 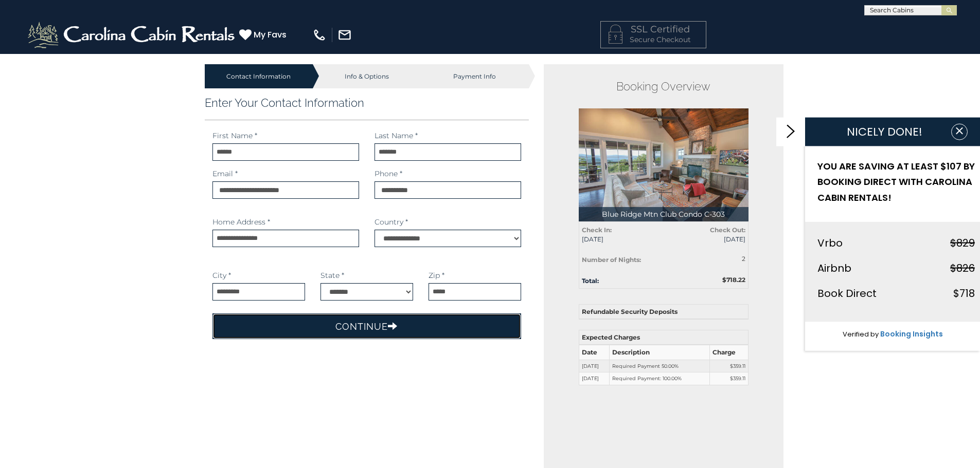 I want to click on h3: Enter Your Contact Information, so click(x=367, y=103).